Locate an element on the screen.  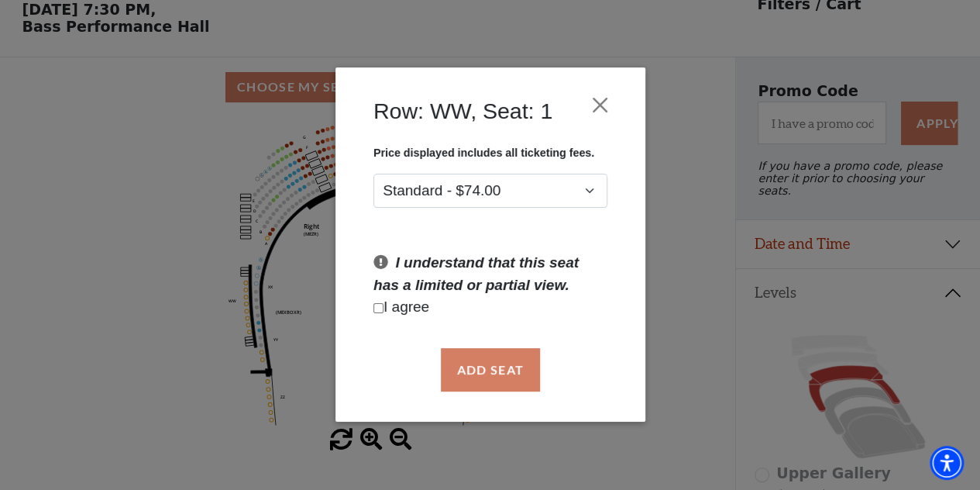
p: I understand that this seat has a limited or partial view. is located at coordinates (491, 275).